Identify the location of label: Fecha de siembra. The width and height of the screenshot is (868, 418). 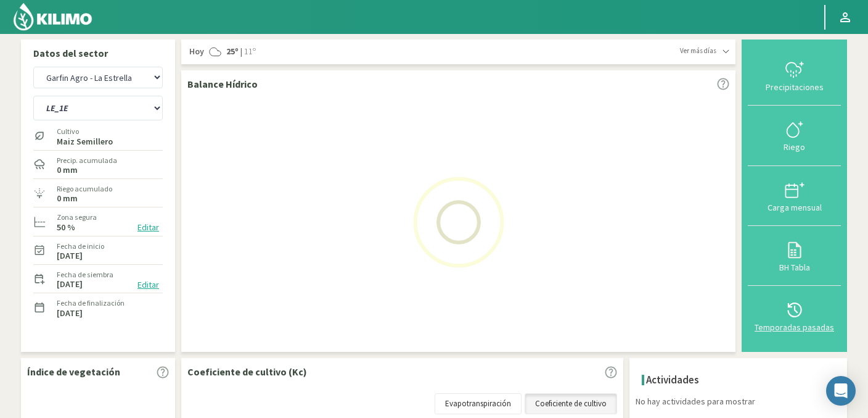
(85, 275).